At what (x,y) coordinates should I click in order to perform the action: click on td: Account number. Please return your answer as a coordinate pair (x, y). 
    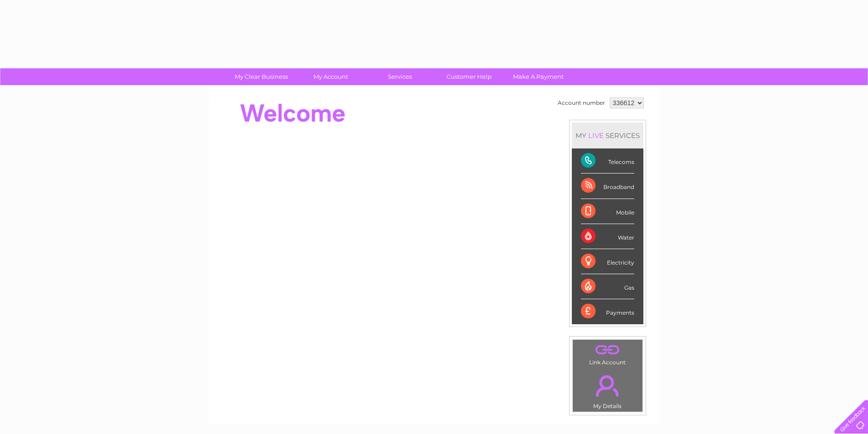
    Looking at the image, I should click on (581, 103).